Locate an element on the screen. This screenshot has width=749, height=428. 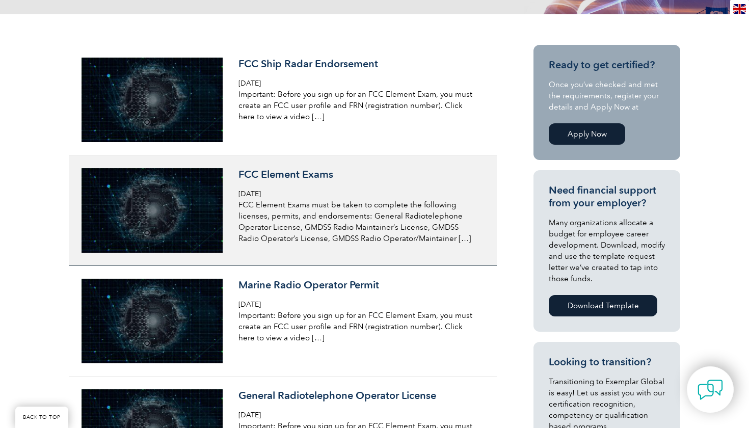
p: Once you’ve checked and met the requirements, register your details and Apply Now at is located at coordinates (607, 96).